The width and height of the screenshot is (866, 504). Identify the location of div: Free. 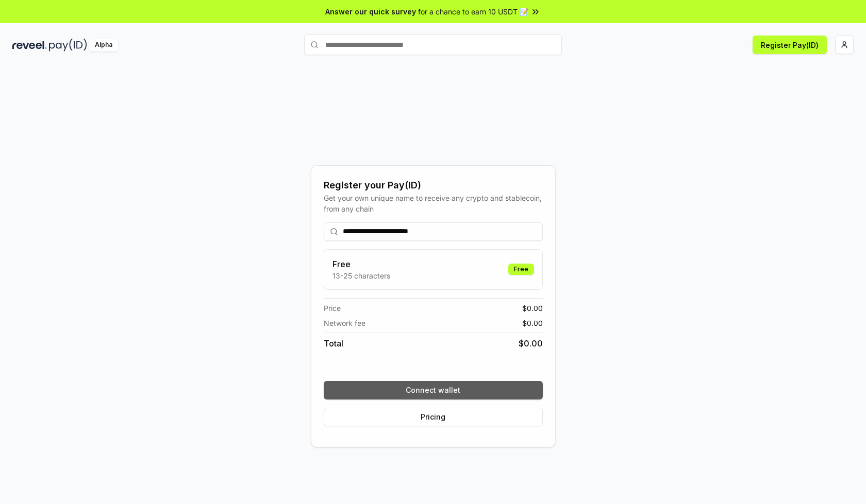
(521, 269).